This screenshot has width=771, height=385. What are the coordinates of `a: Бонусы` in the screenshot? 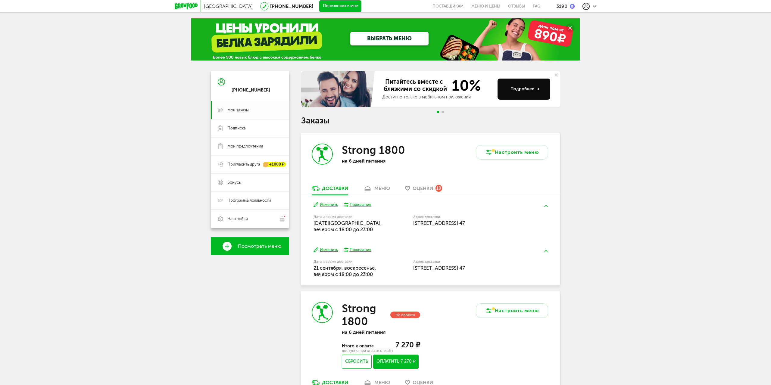 It's located at (250, 183).